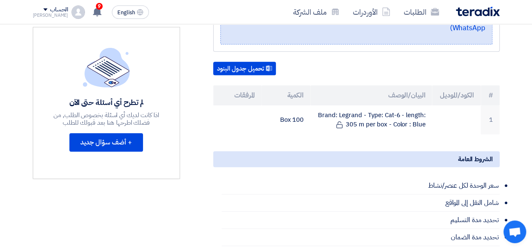 Image resolution: width=532 pixels, height=249 pixels. What do you see at coordinates (106, 142) in the screenshot?
I see `button: + أضف سؤال جديد` at bounding box center [106, 142].